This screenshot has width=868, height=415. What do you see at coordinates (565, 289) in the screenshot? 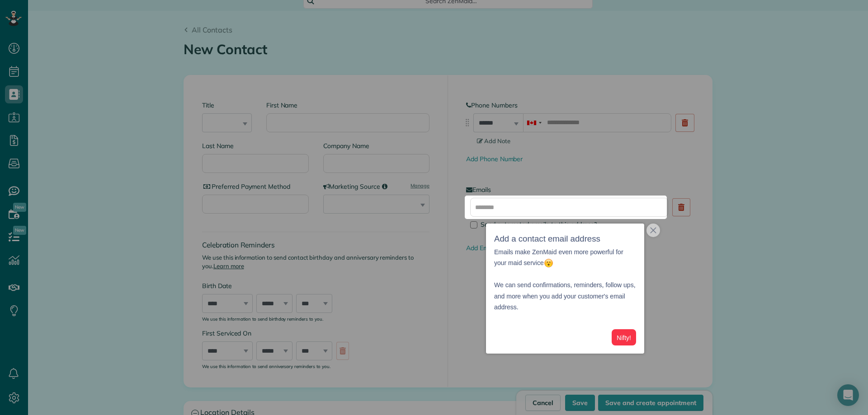
I see `div: Add a contact email addressEmails make ZenMaid even more powerful for your maid service We can se...` at bounding box center [565, 289].